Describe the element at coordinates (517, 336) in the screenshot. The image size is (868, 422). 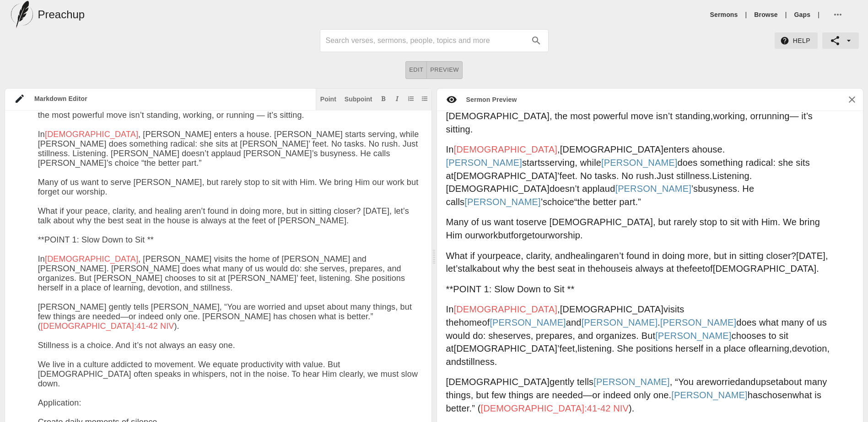
I see `span: serves` at that location.